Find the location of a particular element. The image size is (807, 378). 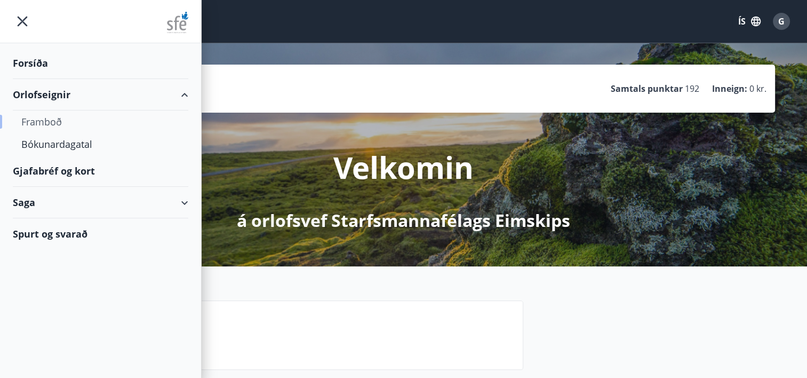

div: Spurt og svarað is located at coordinates (100, 234).